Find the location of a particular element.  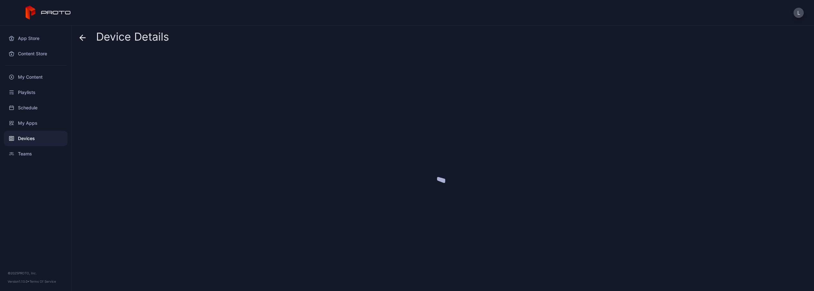

a: My Apps is located at coordinates (36, 123).